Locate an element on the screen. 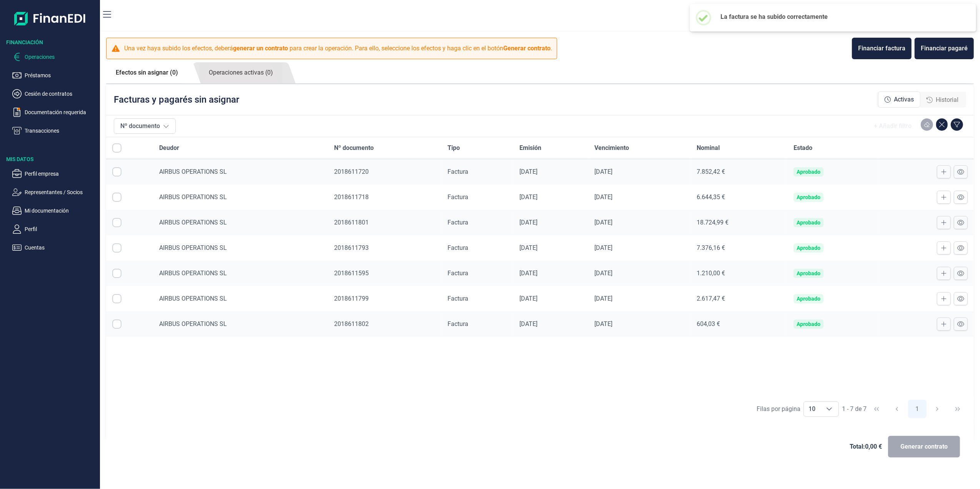 This screenshot has width=980, height=489. span: Emisión is located at coordinates (530, 148).